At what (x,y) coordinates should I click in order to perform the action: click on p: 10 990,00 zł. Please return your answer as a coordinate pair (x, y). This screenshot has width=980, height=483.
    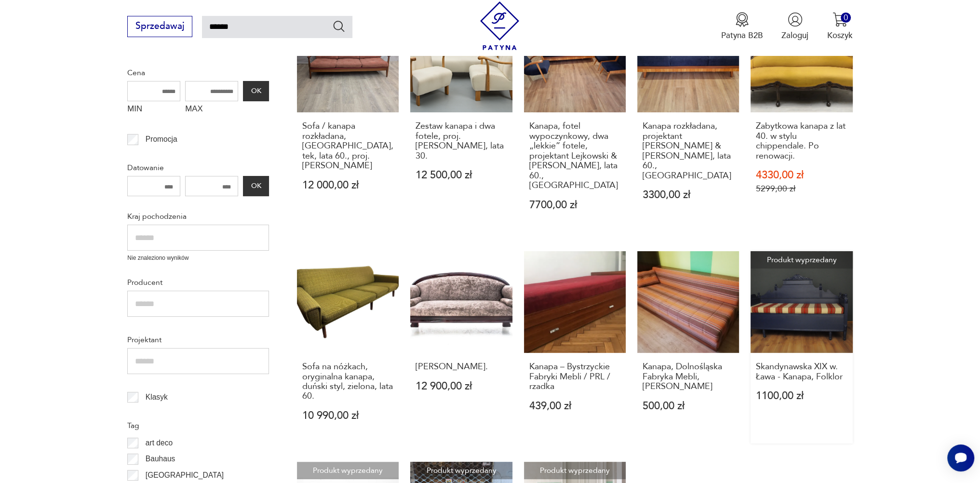
    Looking at the image, I should click on (348, 415).